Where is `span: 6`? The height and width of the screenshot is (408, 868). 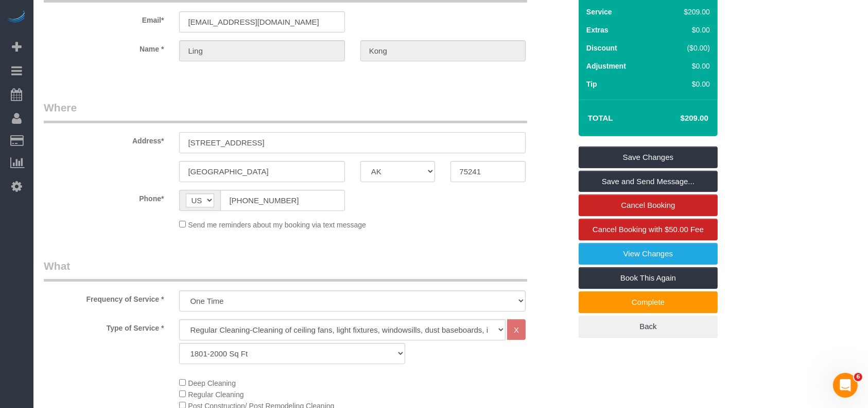 span: 6 is located at coordinates (858, 377).